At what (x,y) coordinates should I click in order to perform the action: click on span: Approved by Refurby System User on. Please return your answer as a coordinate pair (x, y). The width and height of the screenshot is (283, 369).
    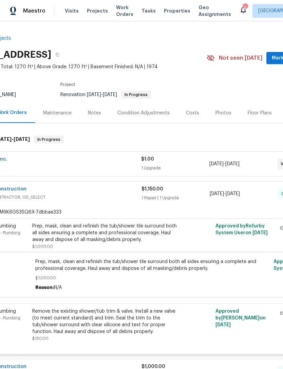
    Looking at the image, I should click on (242, 230).